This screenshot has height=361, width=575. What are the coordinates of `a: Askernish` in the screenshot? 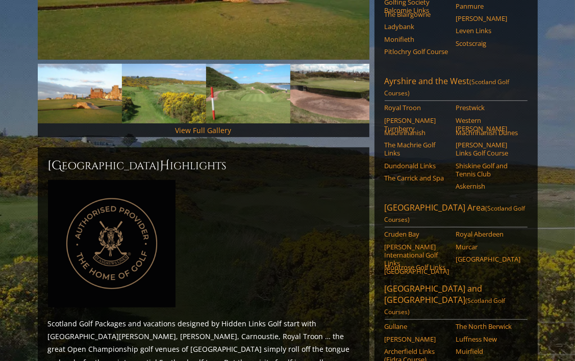 It's located at (488, 186).